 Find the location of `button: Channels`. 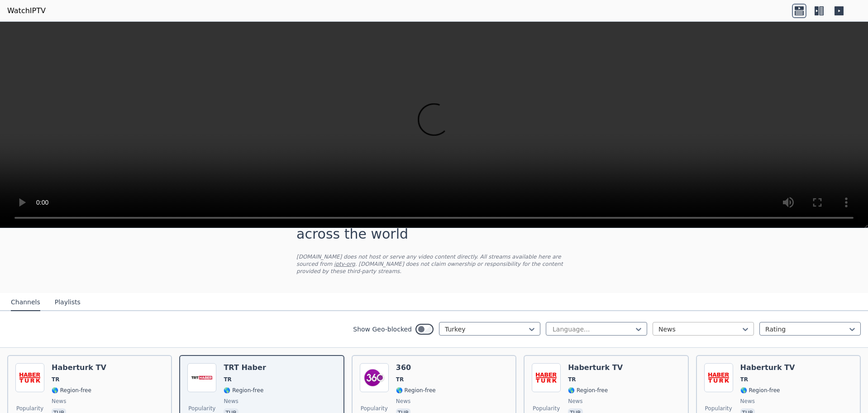

button: Channels is located at coordinates (25, 303).